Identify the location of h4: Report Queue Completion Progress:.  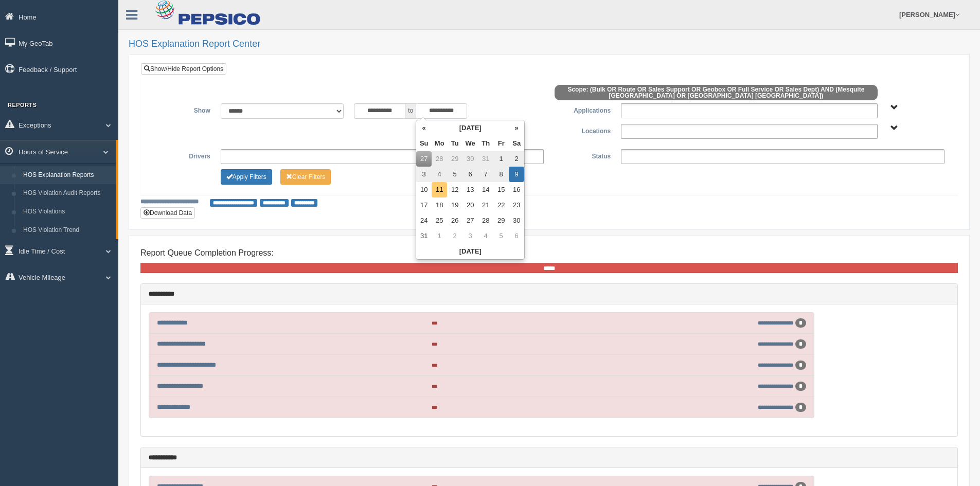
(549, 253).